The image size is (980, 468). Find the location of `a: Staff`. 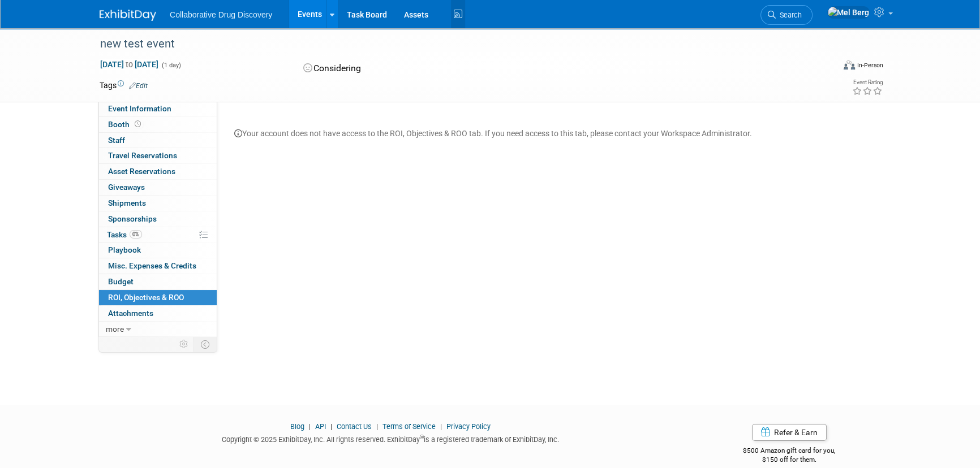

a: Staff is located at coordinates (158, 140).